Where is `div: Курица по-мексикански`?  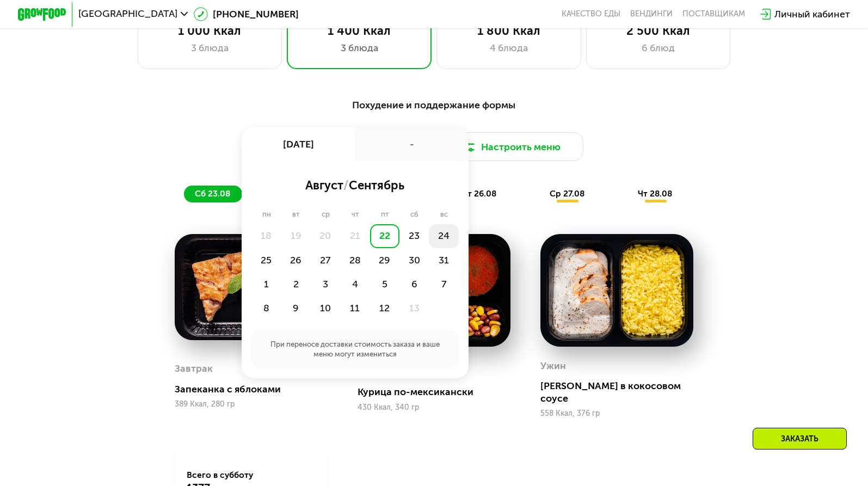 div: Курица по-мексикански is located at coordinates (438, 392).